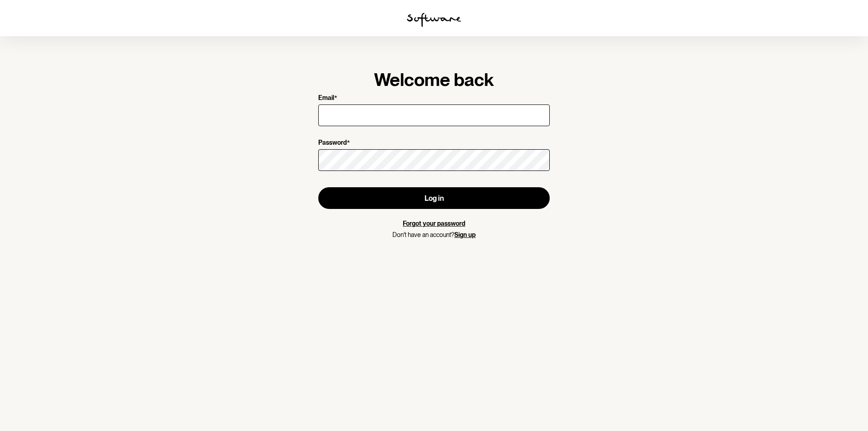 The height and width of the screenshot is (431, 868). I want to click on p: Password, so click(332, 143).